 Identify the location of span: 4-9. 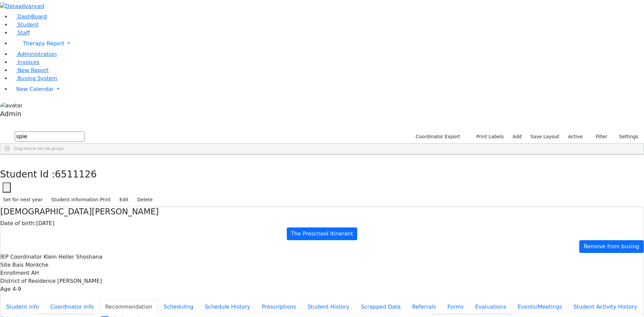
(17, 289).